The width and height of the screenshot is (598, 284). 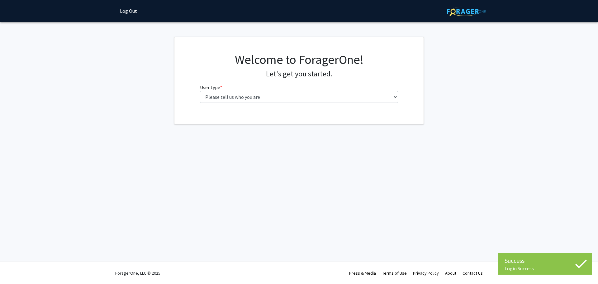 What do you see at coordinates (299, 59) in the screenshot?
I see `h1: Welcome to ForagerOne!` at bounding box center [299, 59].